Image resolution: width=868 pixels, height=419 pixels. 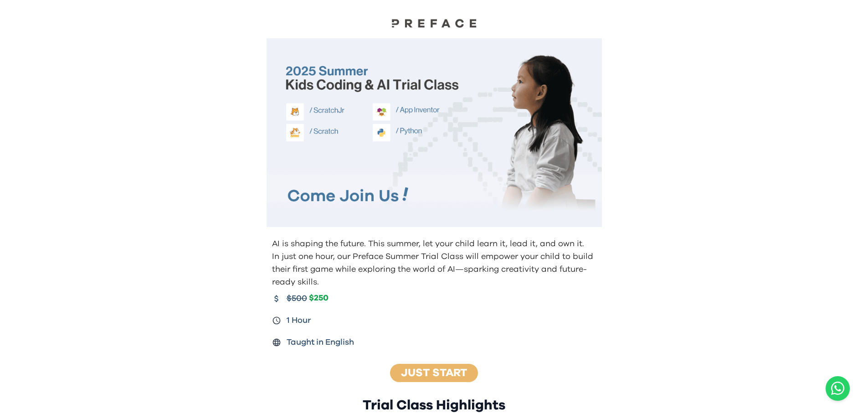 What do you see at coordinates (838, 389) in the screenshot?
I see `button: Open WhatsApp chat` at bounding box center [838, 389].